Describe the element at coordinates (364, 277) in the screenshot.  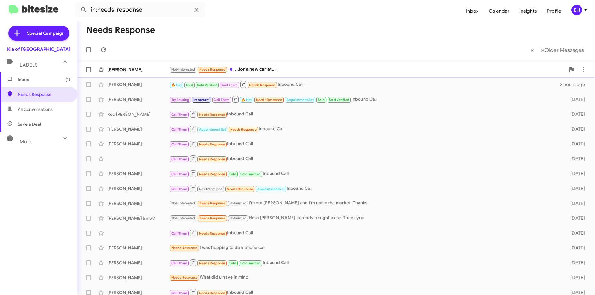
I see `div: What did u have in mind` at that location.